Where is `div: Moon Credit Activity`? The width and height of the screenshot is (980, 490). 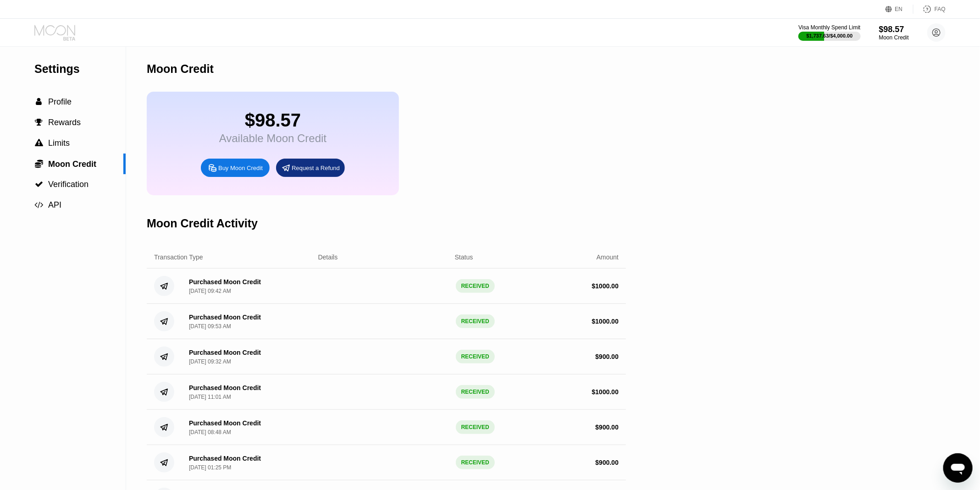
div: Moon Credit Activity is located at coordinates (202, 223).